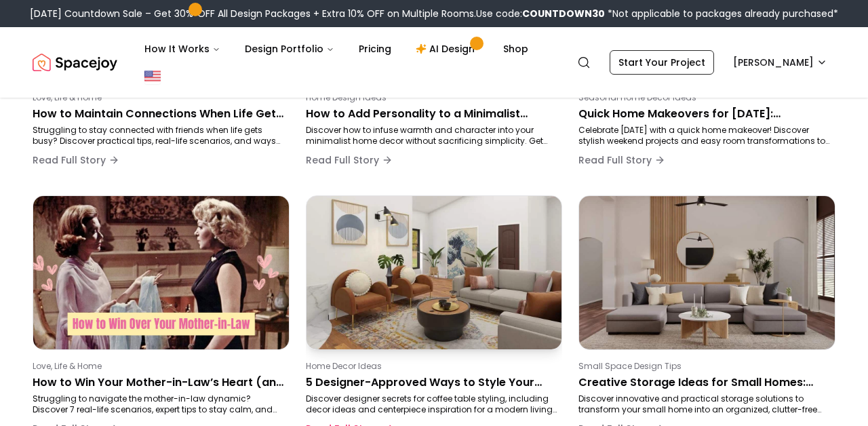  What do you see at coordinates (158, 366) in the screenshot?
I see `p: Love, Life & Home` at bounding box center [158, 366].